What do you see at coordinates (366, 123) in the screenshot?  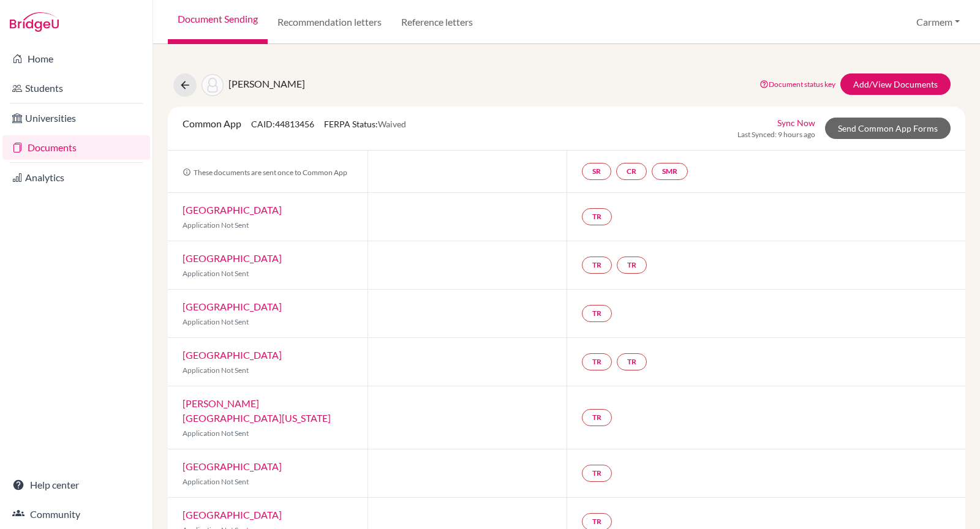 I see `span: FERPA Status:` at bounding box center [366, 123].